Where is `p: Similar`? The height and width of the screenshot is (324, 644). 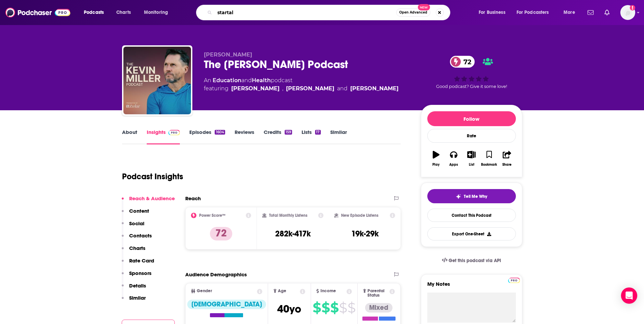
p: Similar is located at coordinates (137, 297).